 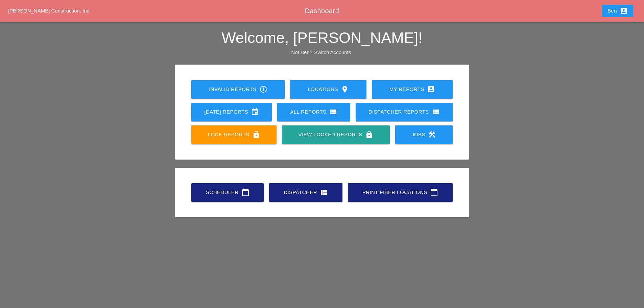 I want to click on div: Lock Reports, so click(x=234, y=134).